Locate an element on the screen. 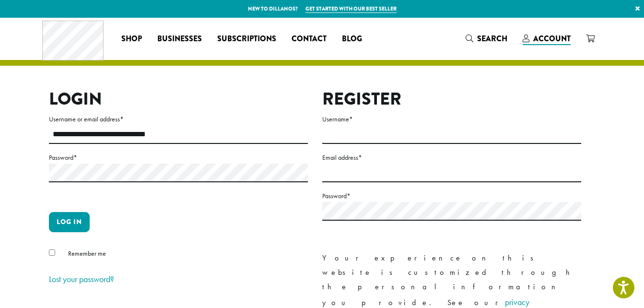 The image size is (644, 308). a: Get started with our best seller is located at coordinates (351, 9).